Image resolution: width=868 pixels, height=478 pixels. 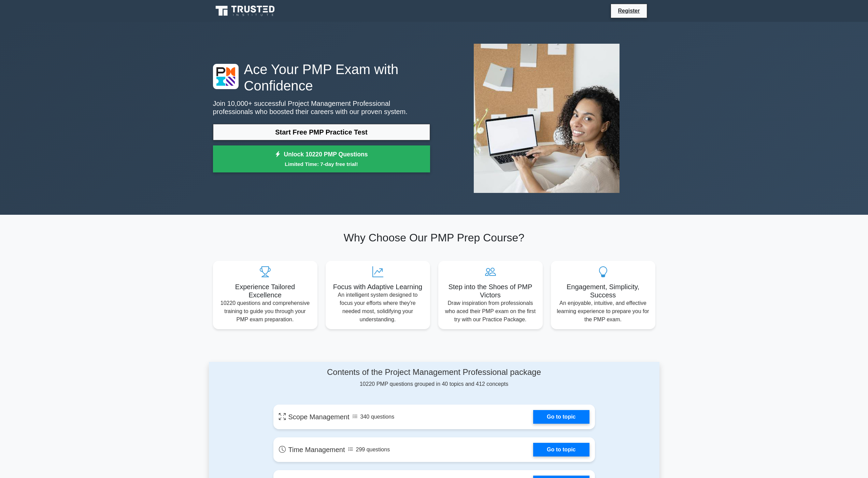 What do you see at coordinates (629, 10) in the screenshot?
I see `a: Register` at bounding box center [629, 10].